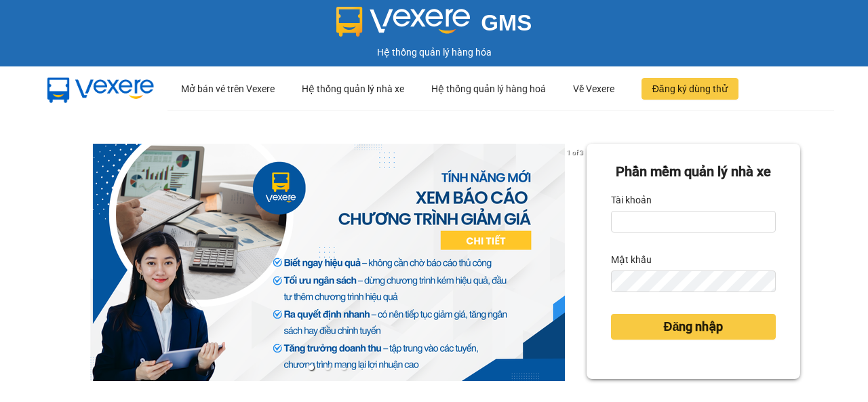 The width and height of the screenshot is (868, 402). What do you see at coordinates (434, 26) in the screenshot?
I see `a: GMS` at bounding box center [434, 26].